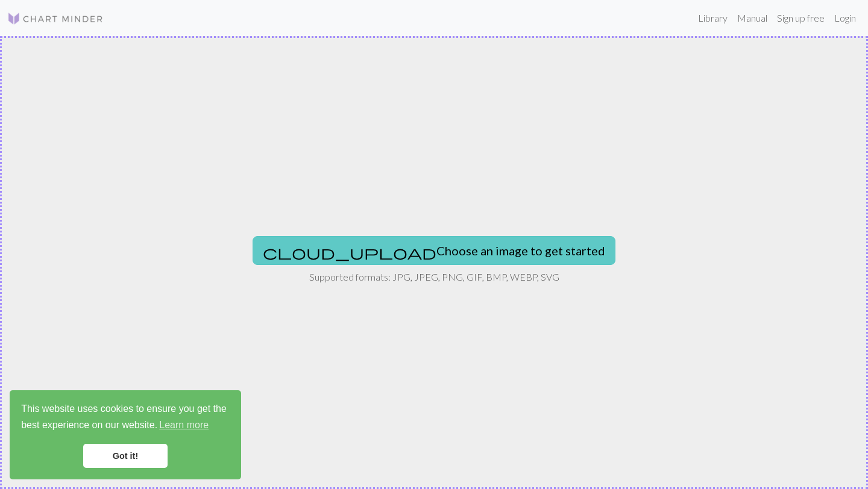 Image resolution: width=868 pixels, height=489 pixels. I want to click on p: Supported formats: JPG, JPEG, PNG, GIF, BMP, WEBP, SVG, so click(434, 278).